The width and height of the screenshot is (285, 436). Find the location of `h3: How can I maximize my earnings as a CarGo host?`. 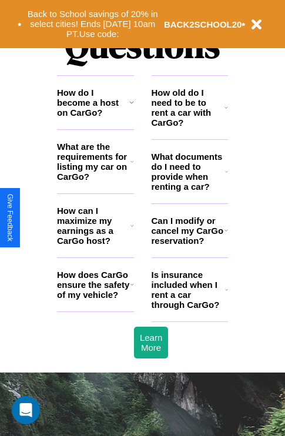

h3: How can I maximize my earnings as a CarGo host? is located at coordinates (94, 226).